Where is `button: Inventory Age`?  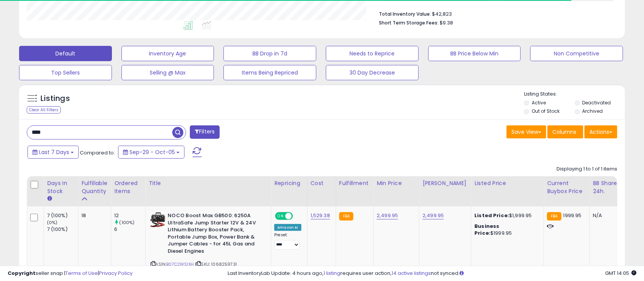 button: Inventory Age is located at coordinates (167, 53).